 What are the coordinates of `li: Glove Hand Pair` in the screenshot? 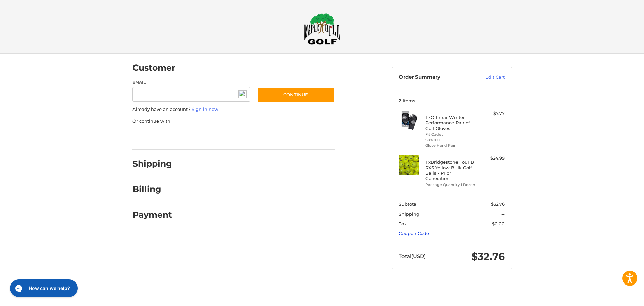 It's located at (451, 146).